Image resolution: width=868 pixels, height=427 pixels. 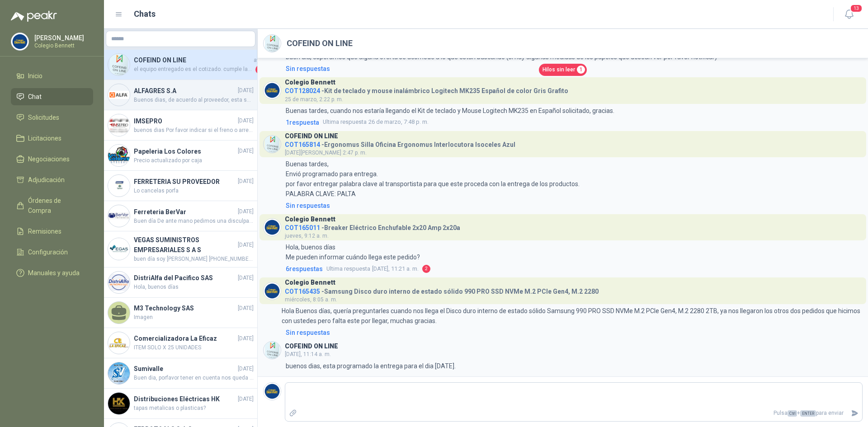 I want to click on span: 1, so click(x=581, y=69).